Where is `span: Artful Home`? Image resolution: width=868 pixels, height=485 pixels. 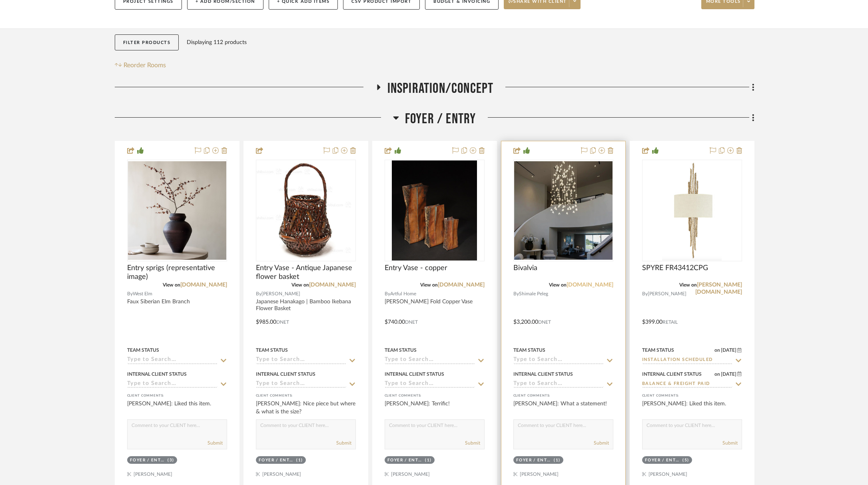 span: Artful Home is located at coordinates (403, 294).